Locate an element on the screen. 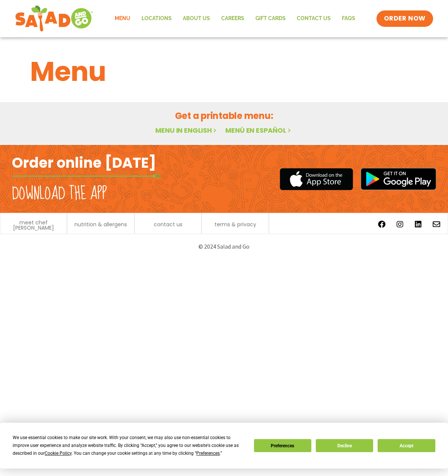  a: Locations is located at coordinates (156, 19).